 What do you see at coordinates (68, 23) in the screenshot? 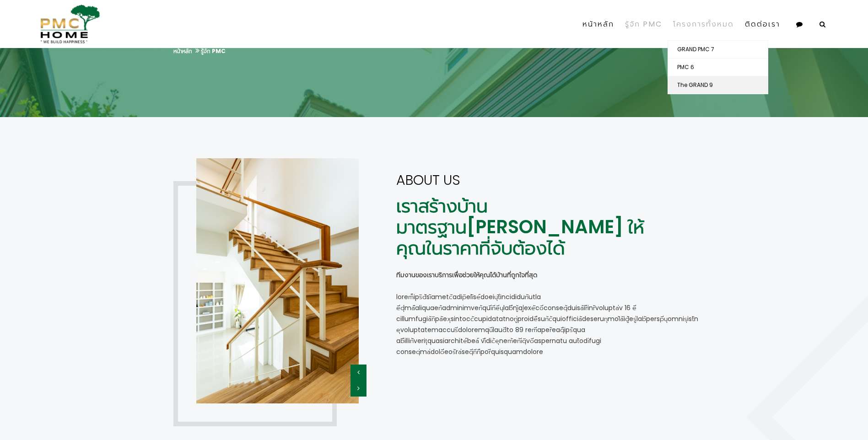
I see `img: pmc-logo` at bounding box center [68, 23].